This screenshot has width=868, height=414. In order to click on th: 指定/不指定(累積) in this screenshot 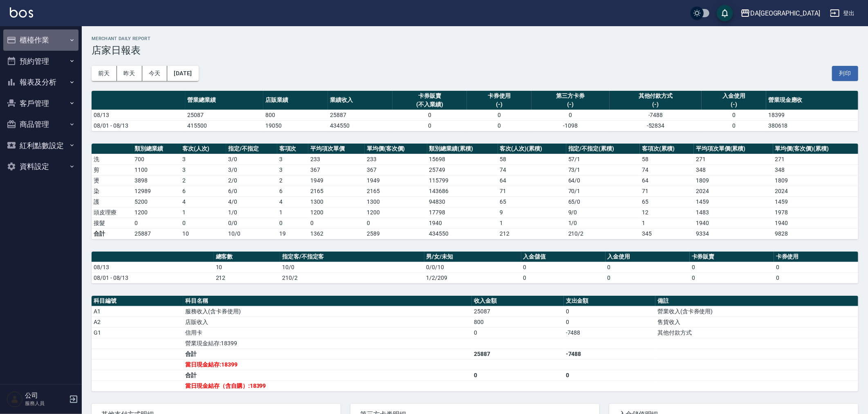, I will do `click(603, 149)`.